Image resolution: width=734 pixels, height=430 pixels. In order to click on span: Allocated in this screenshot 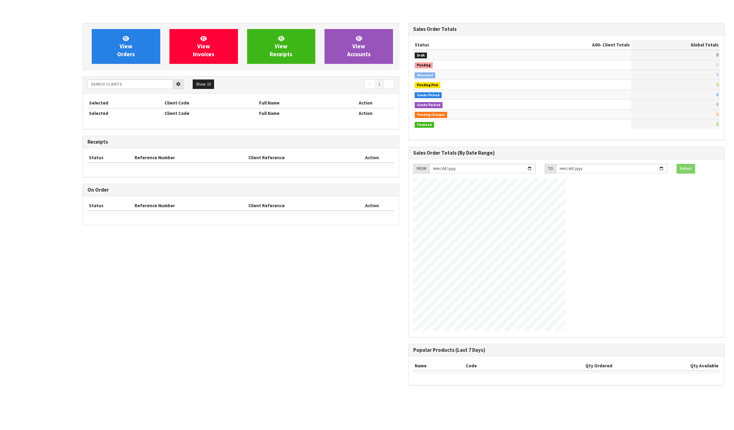, I will do `click(425, 76)`.